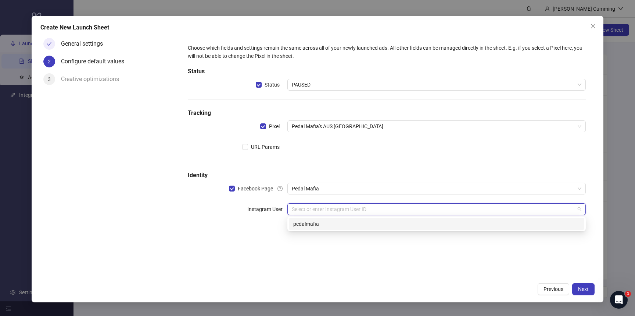 This screenshot has width=635, height=316. I want to click on button: Next, so click(584, 289).